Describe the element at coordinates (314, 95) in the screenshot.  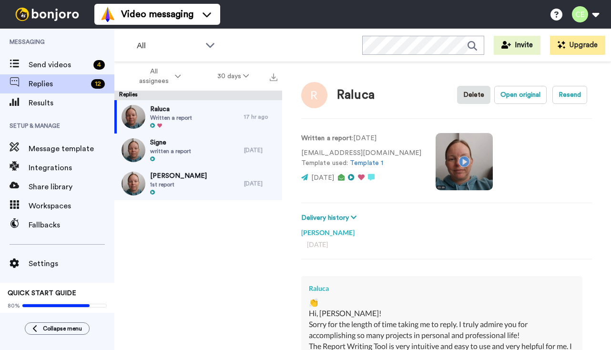
I see `img: Image of Raluca` at that location.